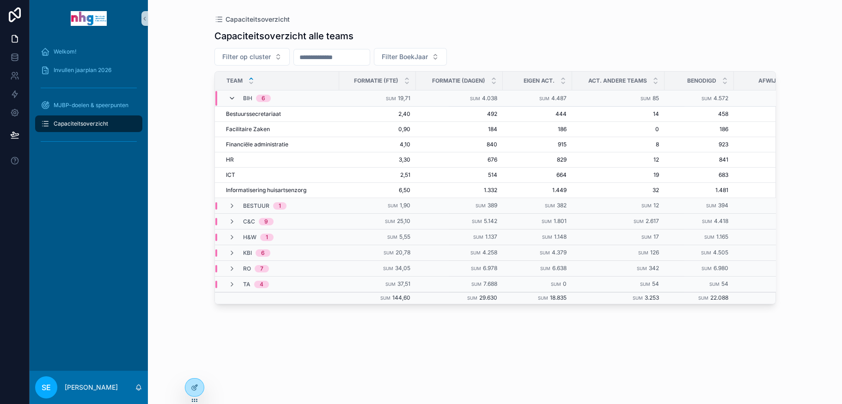 The image size is (842, 404). What do you see at coordinates (266, 190) in the screenshot?
I see `span: Informatisering huisartsenzorg` at bounding box center [266, 190].